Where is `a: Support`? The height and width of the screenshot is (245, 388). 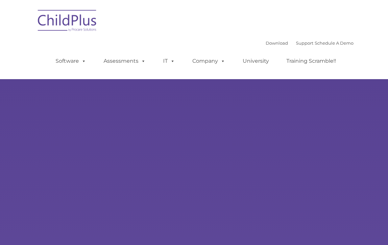
a: Support is located at coordinates (304, 43).